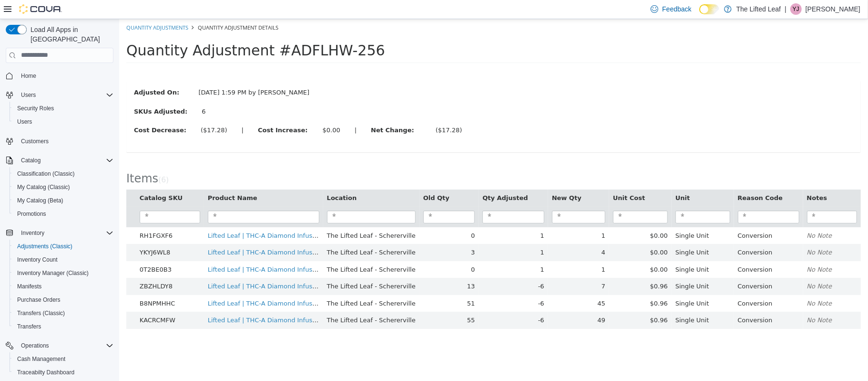  I want to click on button: Security Roles, so click(63, 108).